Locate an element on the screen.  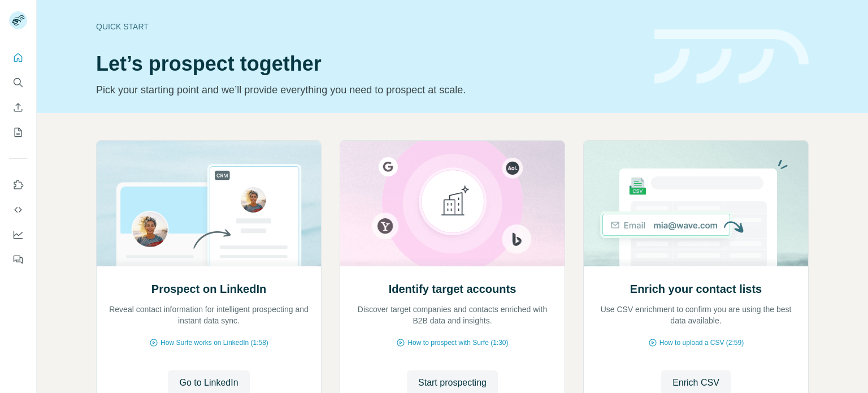
button: Search is located at coordinates (18, 82).